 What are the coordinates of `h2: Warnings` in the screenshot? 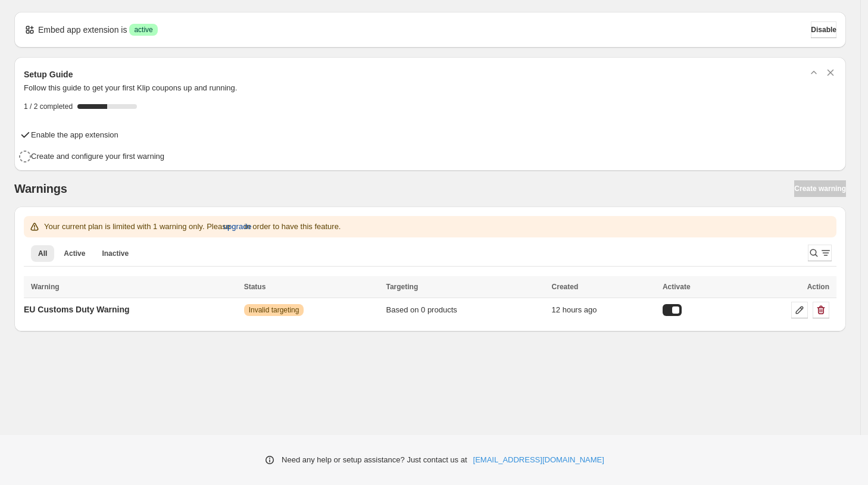 It's located at (41, 189).